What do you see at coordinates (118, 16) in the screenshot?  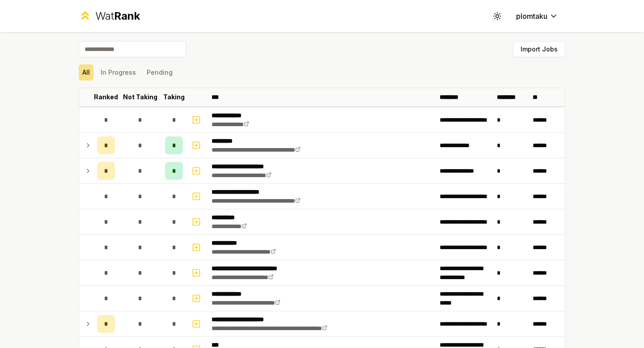 I see `div: Wat` at bounding box center [118, 16].